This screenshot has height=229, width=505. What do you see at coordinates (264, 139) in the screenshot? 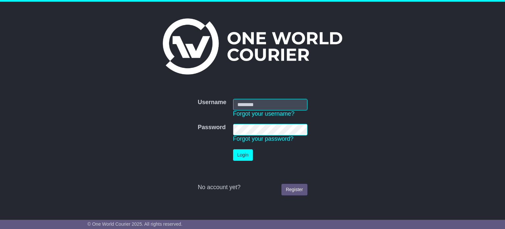
I see `a: Forgot your password?` at bounding box center [264, 139].